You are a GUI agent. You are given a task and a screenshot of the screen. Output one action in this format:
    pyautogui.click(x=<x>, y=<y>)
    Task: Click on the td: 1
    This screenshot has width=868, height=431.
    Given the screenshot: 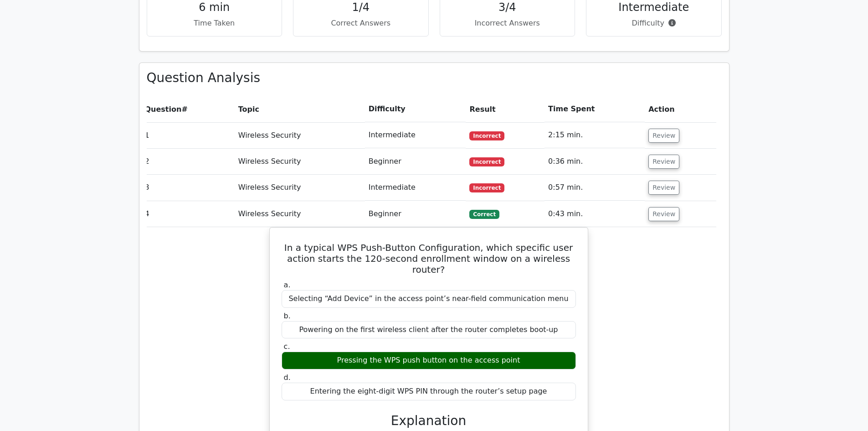 What is the action you would take?
    pyautogui.click(x=188, y=135)
    